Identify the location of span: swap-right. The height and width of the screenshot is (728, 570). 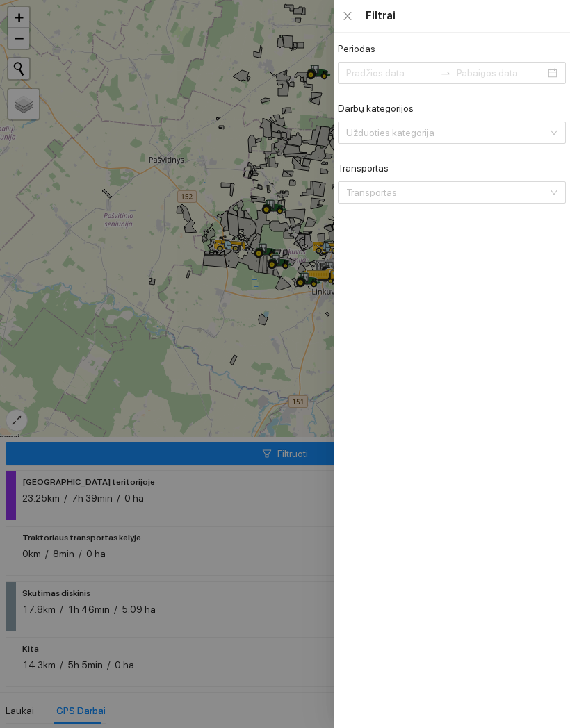
(446, 73).